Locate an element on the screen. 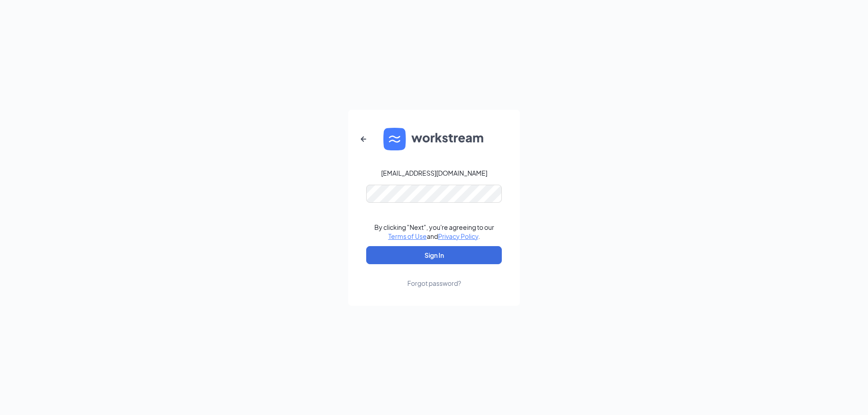 The width and height of the screenshot is (868, 415). a: Forgot password? is located at coordinates (434, 276).